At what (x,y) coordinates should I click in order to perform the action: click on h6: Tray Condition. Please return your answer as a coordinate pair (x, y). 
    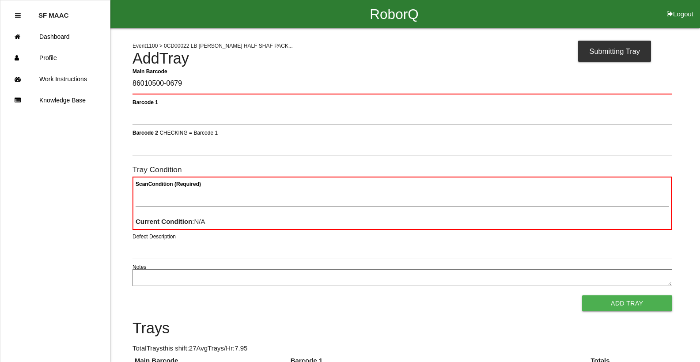
    Looking at the image, I should click on (403, 170).